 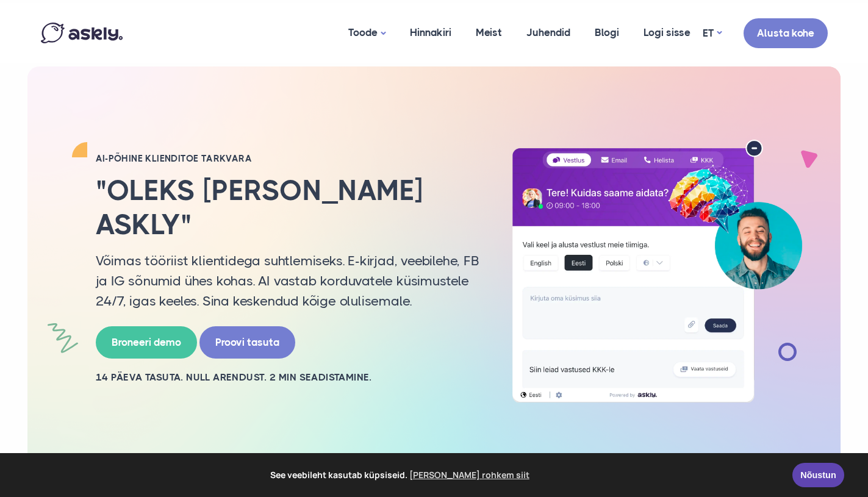 What do you see at coordinates (607, 33) in the screenshot?
I see `a: Blogi` at bounding box center [607, 33].